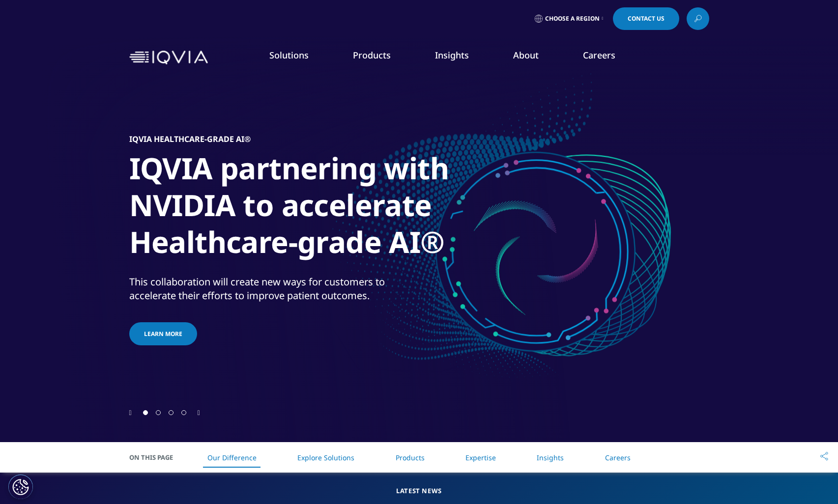 The image size is (838, 504). I want to click on a: Learn more, so click(163, 334).